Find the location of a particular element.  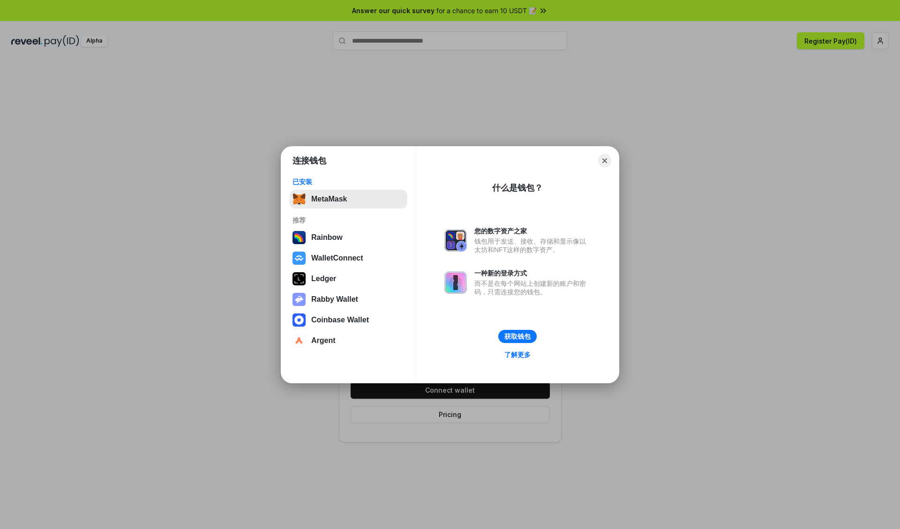

button: Rabby Wallet is located at coordinates (348, 299).